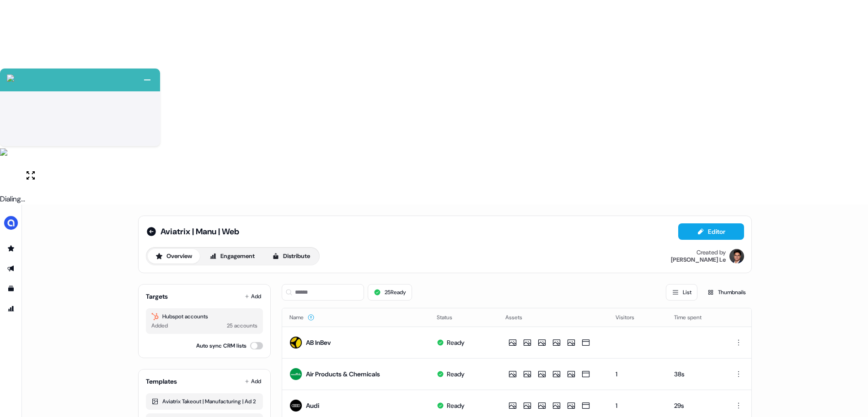 This screenshot has width=868, height=417. What do you see at coordinates (695, 406) in the screenshot?
I see `div: 29s` at bounding box center [695, 406].